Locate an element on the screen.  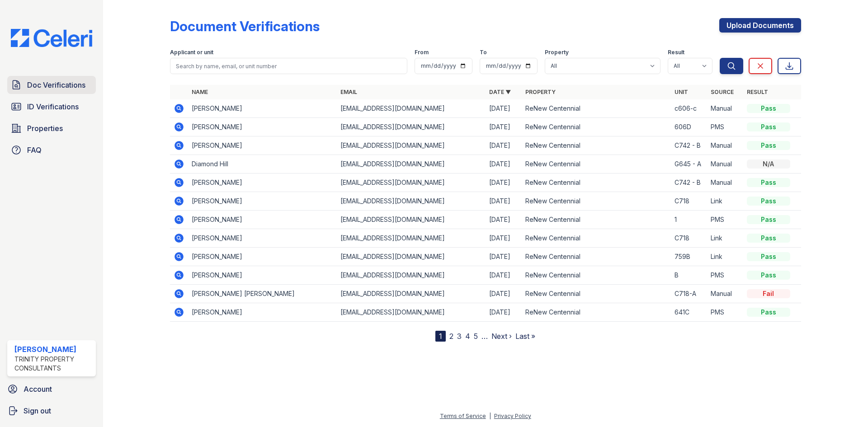
a: Name is located at coordinates (200, 91).